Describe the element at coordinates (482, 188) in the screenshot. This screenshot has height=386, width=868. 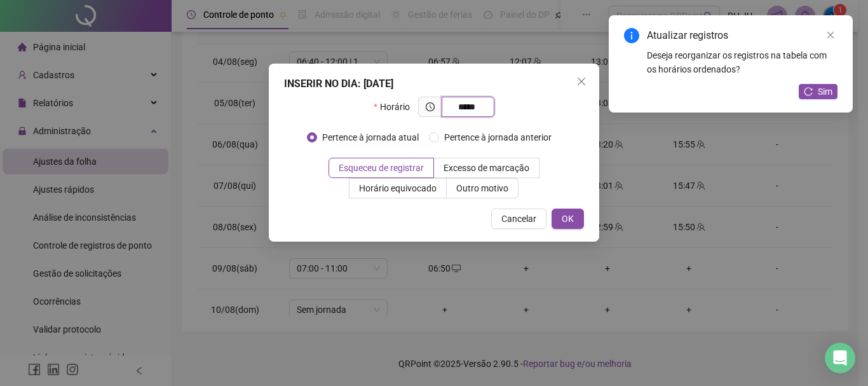
I see `span: Outro motivo` at that location.